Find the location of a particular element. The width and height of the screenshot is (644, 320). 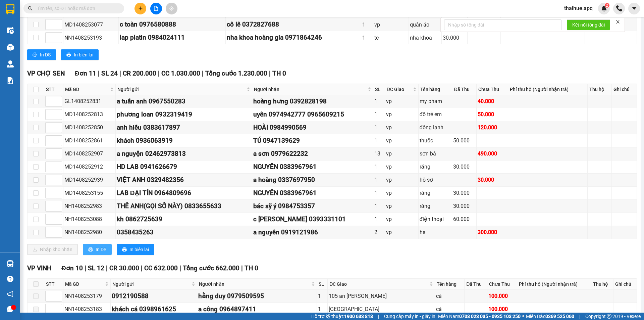

td: MD1408253155 is located at coordinates (89, 193).